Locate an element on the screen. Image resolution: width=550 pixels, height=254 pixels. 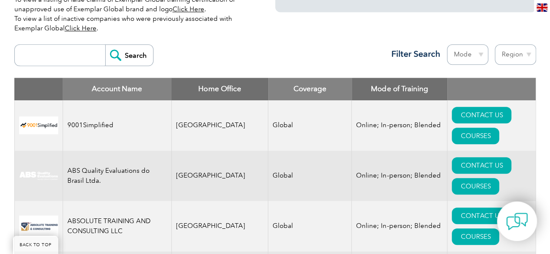
td: ABS Quality Evaluations do Brasil Ltda. is located at coordinates (117, 176).